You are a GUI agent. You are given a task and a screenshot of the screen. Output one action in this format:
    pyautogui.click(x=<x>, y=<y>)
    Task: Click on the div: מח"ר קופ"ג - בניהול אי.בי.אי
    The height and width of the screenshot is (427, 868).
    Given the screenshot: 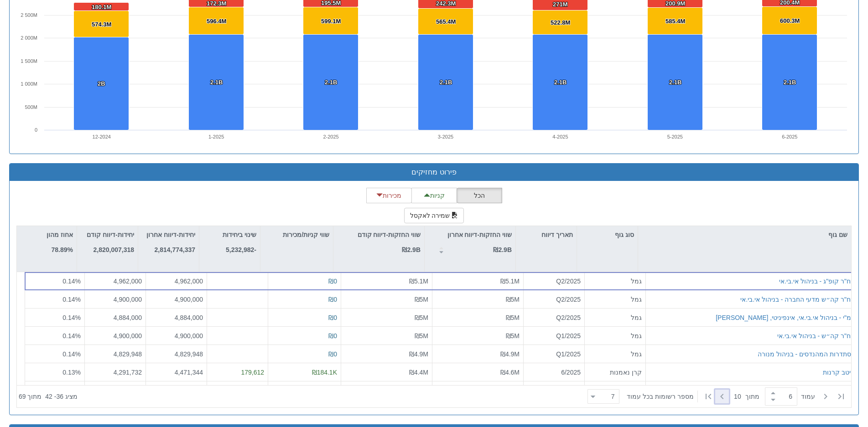 What is the action you would take?
    pyautogui.click(x=817, y=281)
    